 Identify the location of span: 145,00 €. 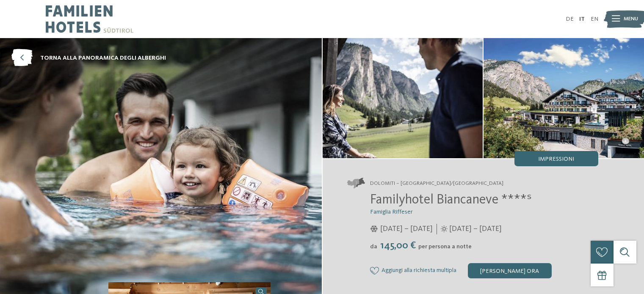
(398, 246).